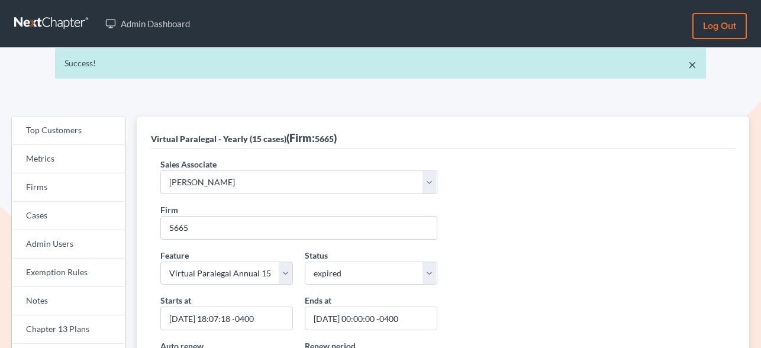 This screenshot has width=761, height=348. What do you see at coordinates (176, 300) in the screenshot?
I see `label: Starts at` at bounding box center [176, 300].